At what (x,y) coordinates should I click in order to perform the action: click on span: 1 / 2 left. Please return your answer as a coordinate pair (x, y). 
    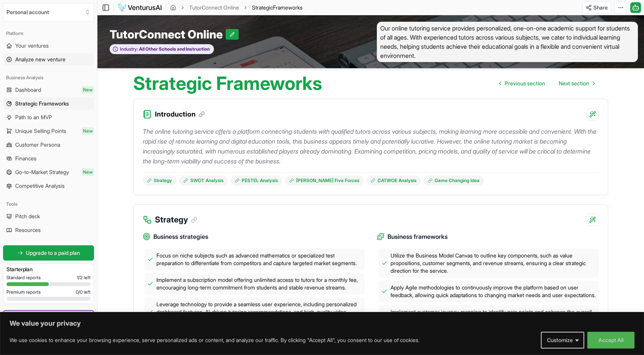
    Looking at the image, I should click on (83, 278).